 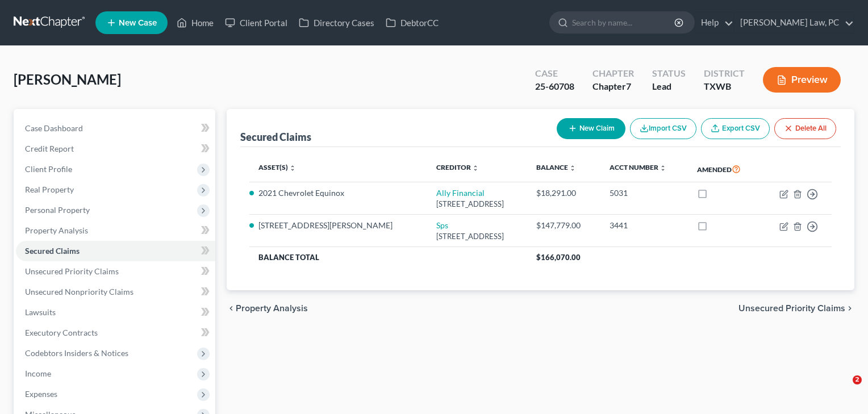 What do you see at coordinates (79, 291) in the screenshot?
I see `span: Unsecured Nonpriority Claims` at bounding box center [79, 291].